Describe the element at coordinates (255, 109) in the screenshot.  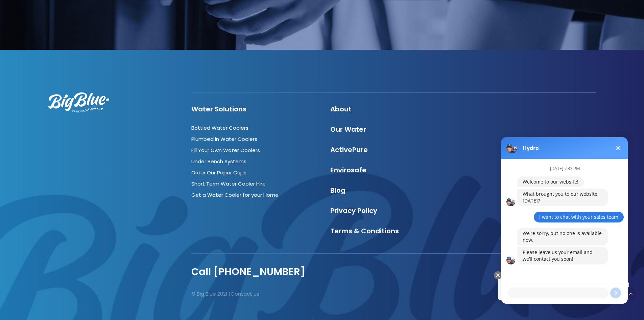
I see `h4: Water Solutions` at that location.